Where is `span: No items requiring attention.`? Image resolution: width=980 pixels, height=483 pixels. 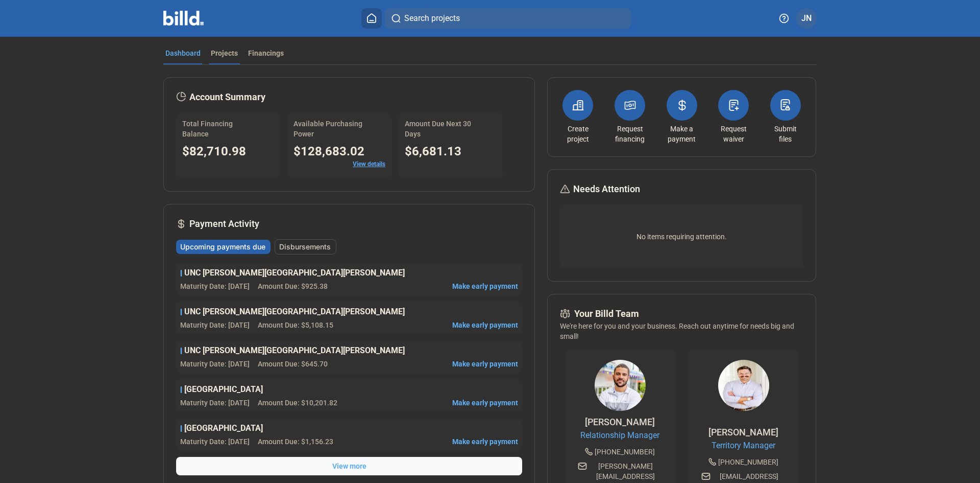 span: No items requiring attention. is located at coordinates (682, 236).